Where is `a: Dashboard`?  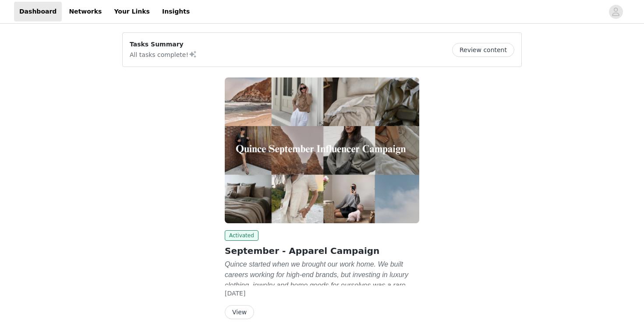 a: Dashboard is located at coordinates (38, 11).